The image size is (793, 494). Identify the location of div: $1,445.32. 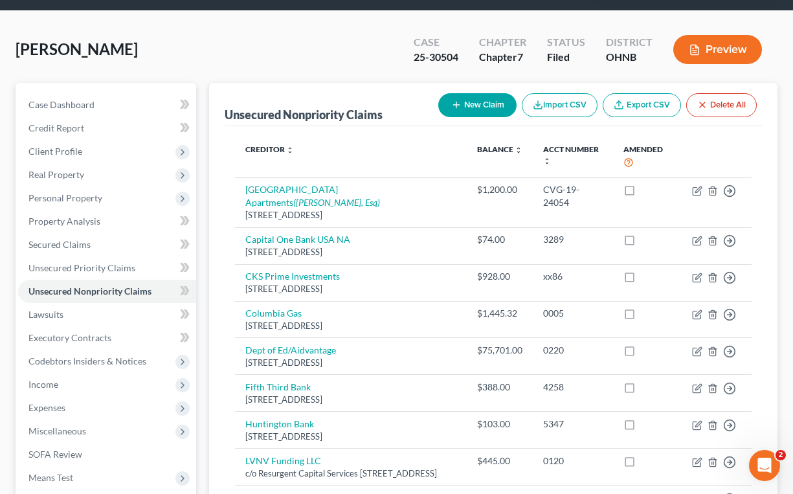
(500, 313).